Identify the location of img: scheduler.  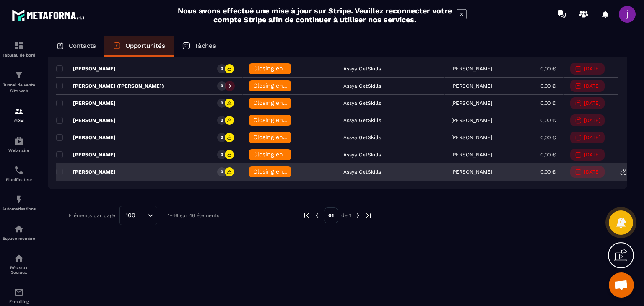
(19, 170).